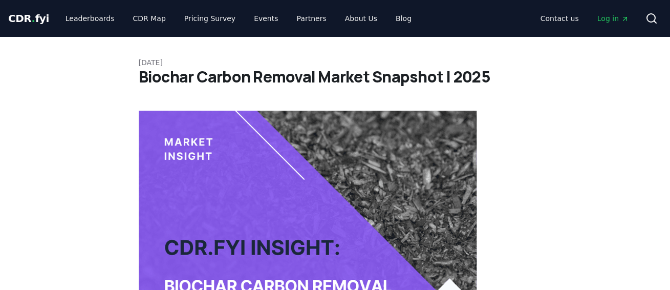  I want to click on a: Contact us, so click(559, 18).